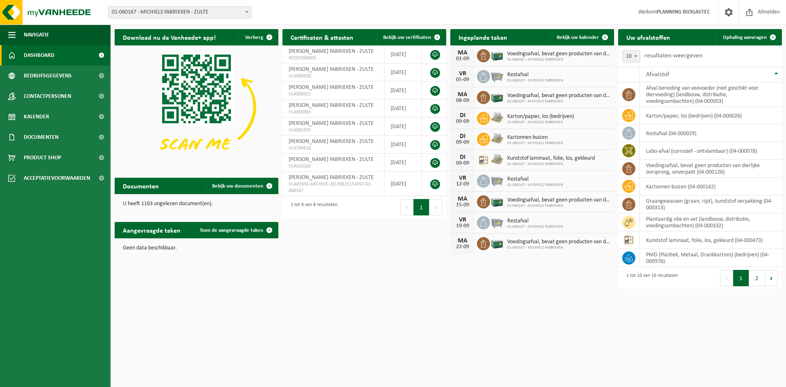 This screenshot has width=786, height=387. What do you see at coordinates (540, 117) in the screenshot?
I see `span: Karton/papier, los (bedrijven)` at bounding box center [540, 117].